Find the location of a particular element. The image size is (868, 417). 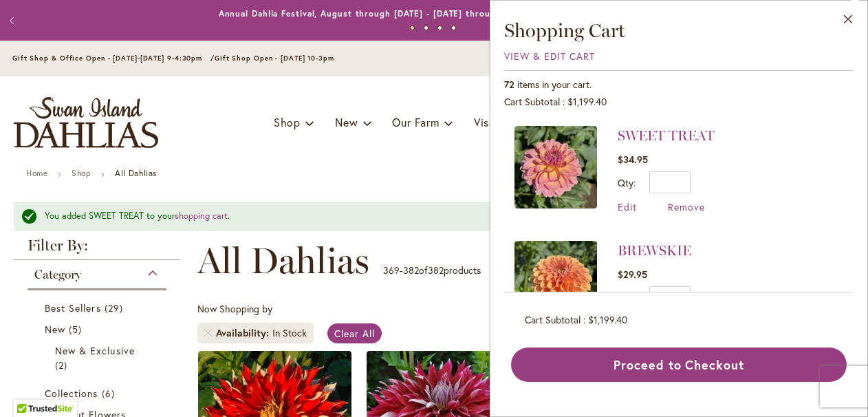

span: View & Edit Cart is located at coordinates (550, 56).